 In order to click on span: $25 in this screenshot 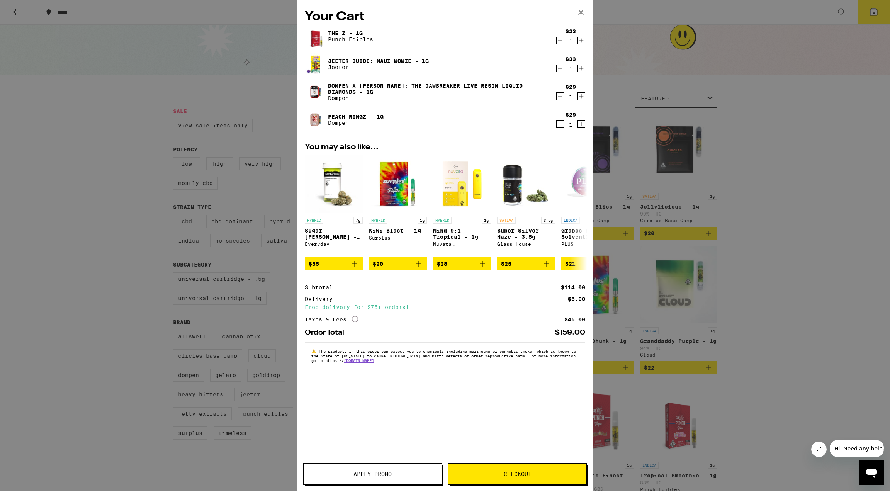, I will do `click(506, 264)`.